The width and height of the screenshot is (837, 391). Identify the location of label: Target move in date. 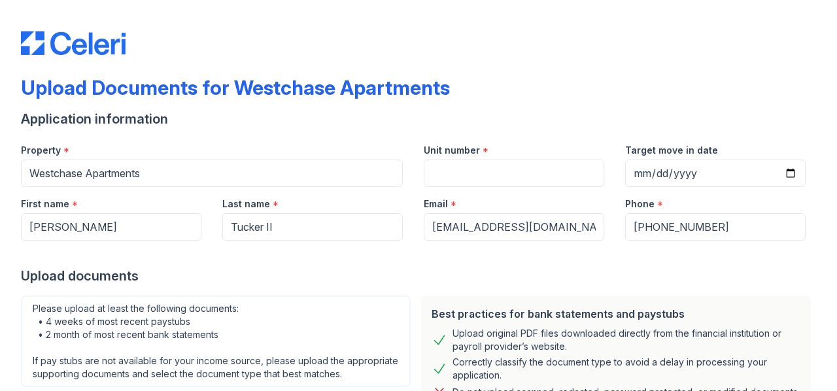
(671, 150).